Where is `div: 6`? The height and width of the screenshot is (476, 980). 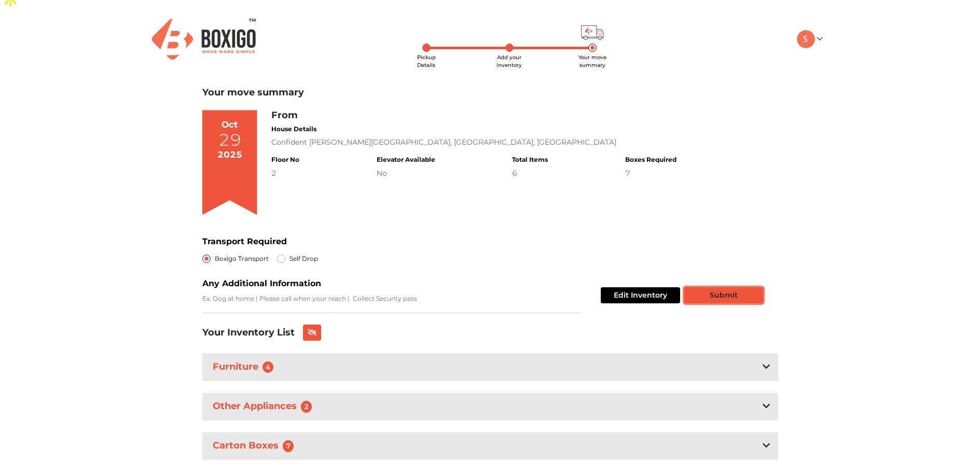 div: 6 is located at coordinates (530, 173).